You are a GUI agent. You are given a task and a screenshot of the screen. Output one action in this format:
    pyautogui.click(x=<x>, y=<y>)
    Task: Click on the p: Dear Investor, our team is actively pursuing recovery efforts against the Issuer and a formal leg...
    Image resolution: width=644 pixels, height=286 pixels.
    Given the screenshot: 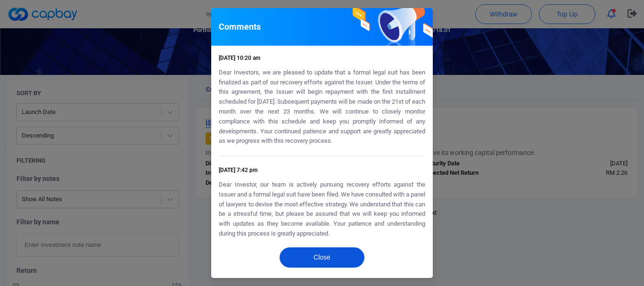 What is the action you would take?
    pyautogui.click(x=322, y=210)
    